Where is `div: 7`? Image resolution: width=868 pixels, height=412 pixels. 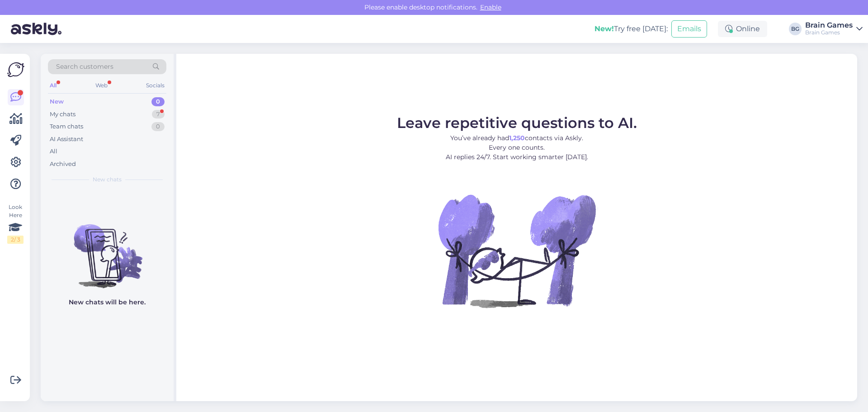
div: 7 is located at coordinates (158, 114).